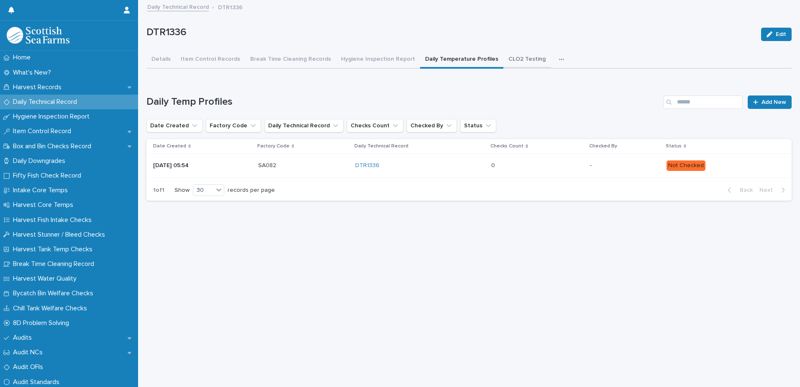 The height and width of the screenshot is (387, 800). Describe the element at coordinates (774, 190) in the screenshot. I see `button: Next` at that location.